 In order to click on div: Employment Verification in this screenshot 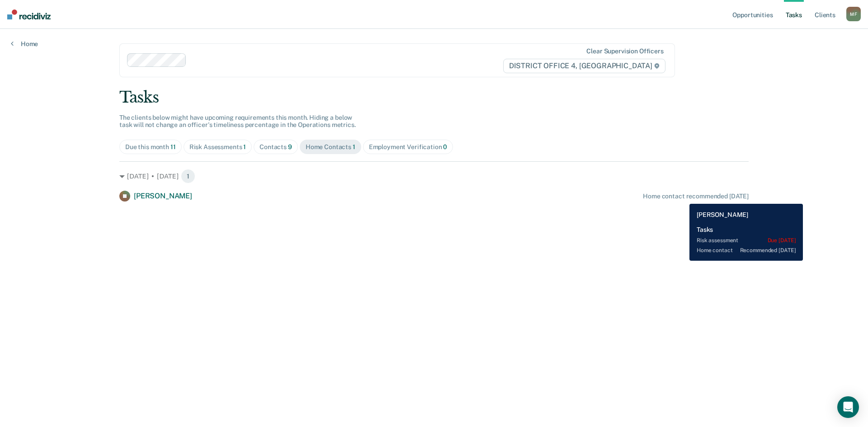, I will do `click(408, 147)`.